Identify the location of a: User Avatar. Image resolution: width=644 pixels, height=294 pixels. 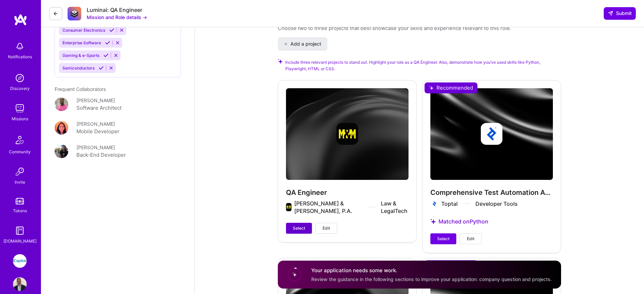
(20, 285).